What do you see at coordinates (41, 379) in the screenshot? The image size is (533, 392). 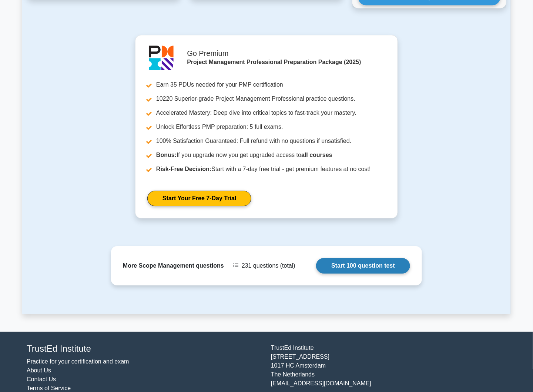 I see `a: Contact Us` at bounding box center [41, 379].